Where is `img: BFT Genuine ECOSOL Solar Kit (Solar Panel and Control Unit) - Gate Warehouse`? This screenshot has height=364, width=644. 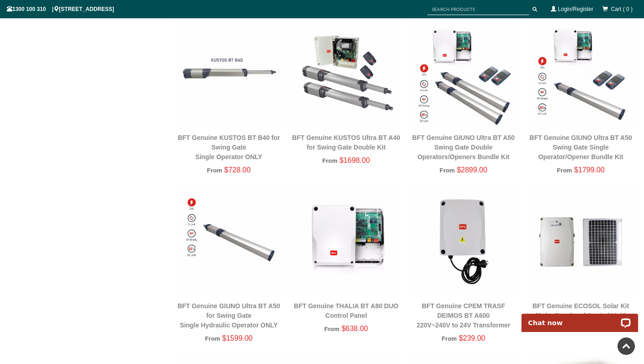
img: BFT Genuine ECOSOL Solar Kit (Solar Panel and Control Unit) - Gate Warehouse is located at coordinates (581, 241).